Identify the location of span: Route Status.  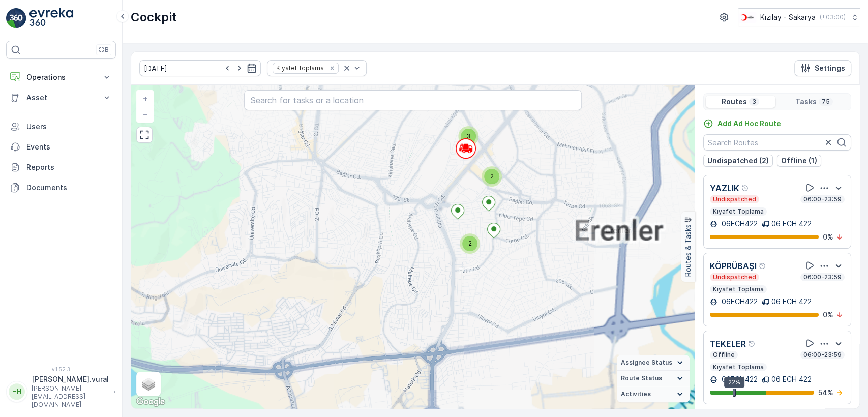
(641, 378).